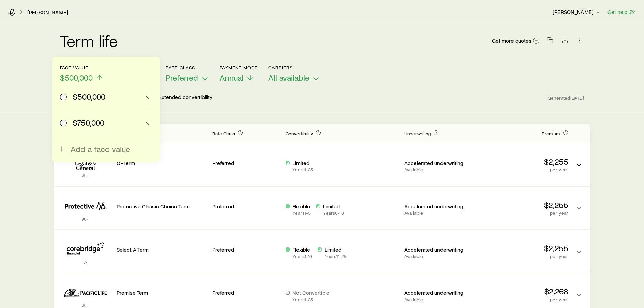 Image resolution: width=644 pixels, height=308 pixels. What do you see at coordinates (336, 256) in the screenshot?
I see `p: Years 11 - 25` at bounding box center [336, 256].